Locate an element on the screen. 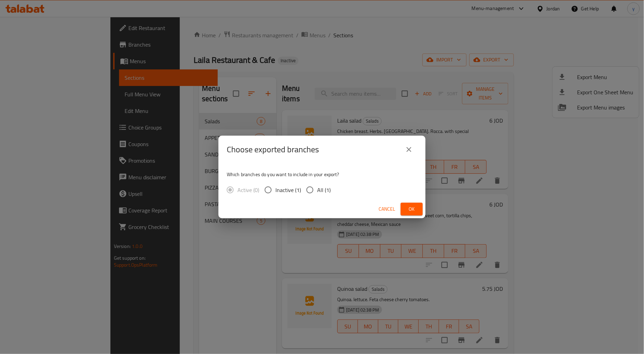  button: close is located at coordinates (409, 150).